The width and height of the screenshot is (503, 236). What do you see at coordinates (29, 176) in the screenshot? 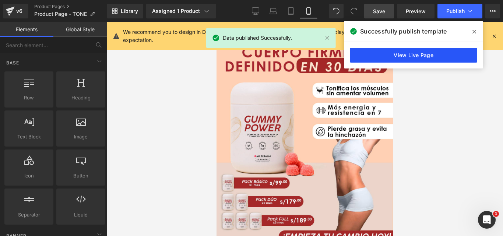
I see `span: Icon` at bounding box center [29, 176].